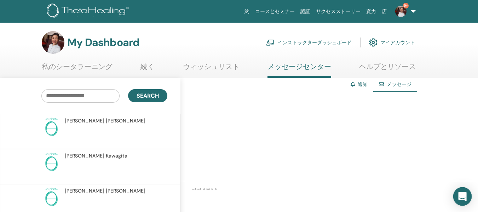 This screenshot has height=212, width=478. Describe the element at coordinates (211, 69) in the screenshot. I see `a: ウィッシュリスト` at that location.